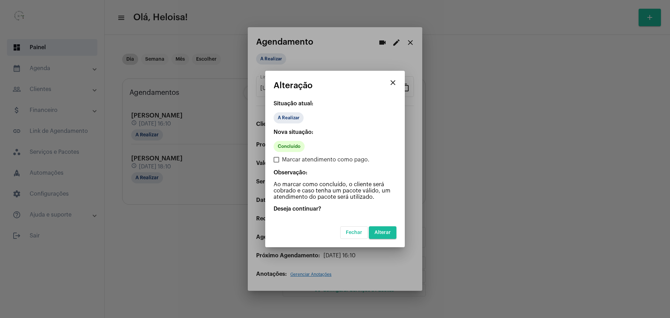 This screenshot has width=670, height=318. I want to click on span: Marcar atendimento como pago., so click(325, 160).